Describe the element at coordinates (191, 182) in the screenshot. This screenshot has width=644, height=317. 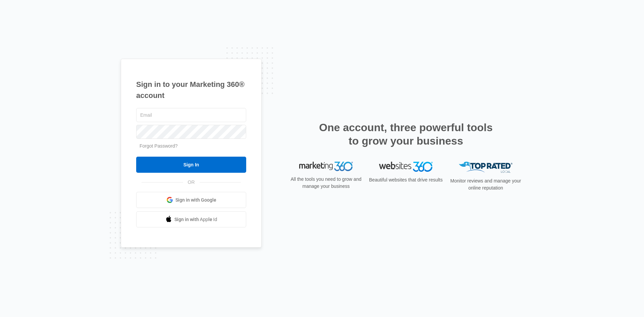
I see `span: OR` at that location.